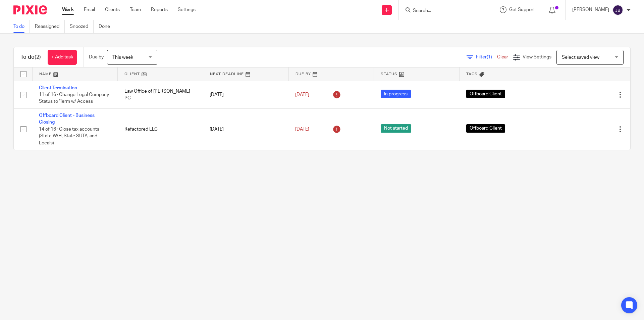 This screenshot has height=320, width=644. What do you see at coordinates (617, 10) in the screenshot?
I see `img: svg%3E` at bounding box center [617, 10].